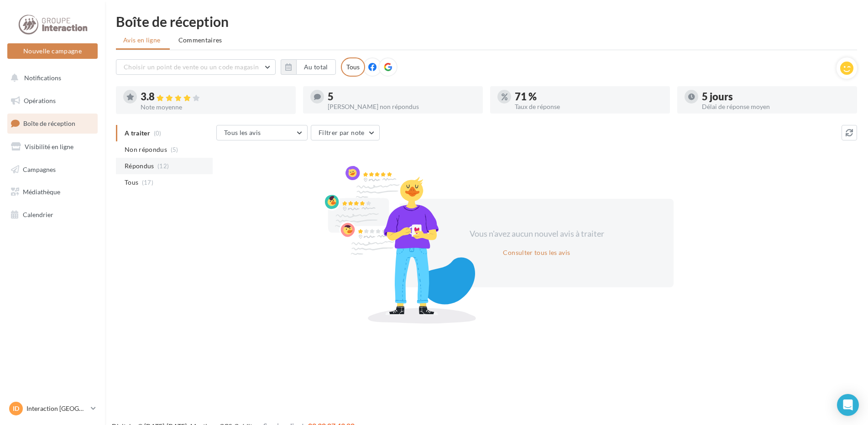 Image resolution: width=868 pixels, height=425 pixels. What do you see at coordinates (174, 149) in the screenshot?
I see `span: (5)` at bounding box center [174, 149].